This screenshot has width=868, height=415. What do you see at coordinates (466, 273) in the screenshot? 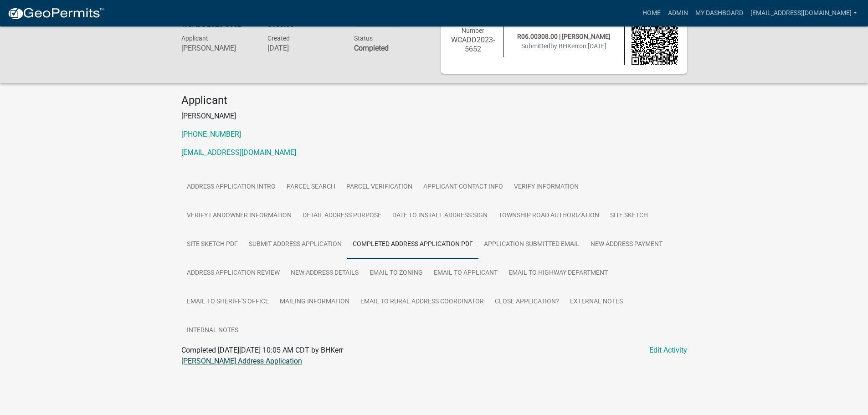
I see `a: Email to Applicant` at bounding box center [466, 273].